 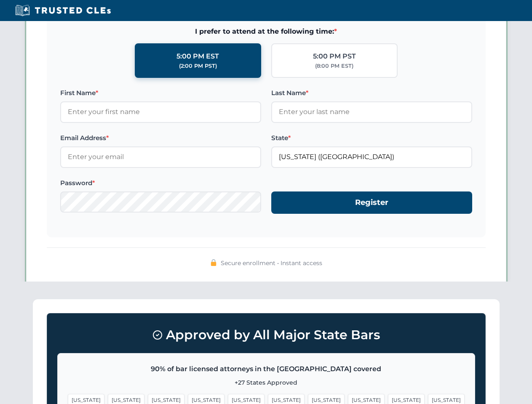 What do you see at coordinates (372, 138) in the screenshot?
I see `label: State` at bounding box center [372, 138].